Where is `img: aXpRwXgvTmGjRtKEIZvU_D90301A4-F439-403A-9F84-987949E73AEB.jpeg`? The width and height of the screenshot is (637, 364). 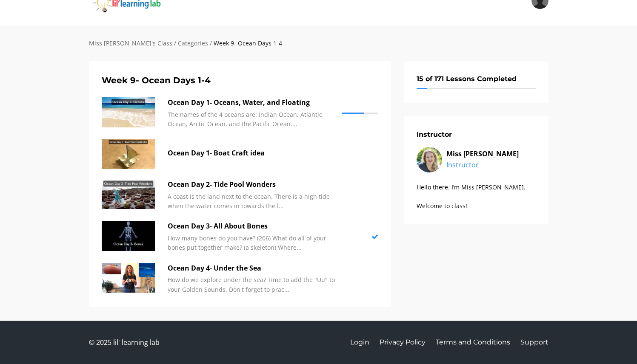 img: aXpRwXgvTmGjRtKEIZvU_D90301A4-F439-403A-9F84-987949E73AEB.jpeg is located at coordinates (128, 112).